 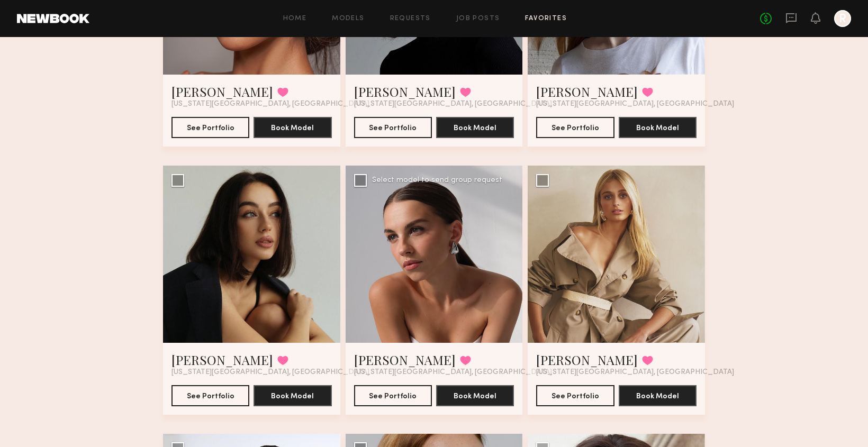 I want to click on a: Requests, so click(x=410, y=18).